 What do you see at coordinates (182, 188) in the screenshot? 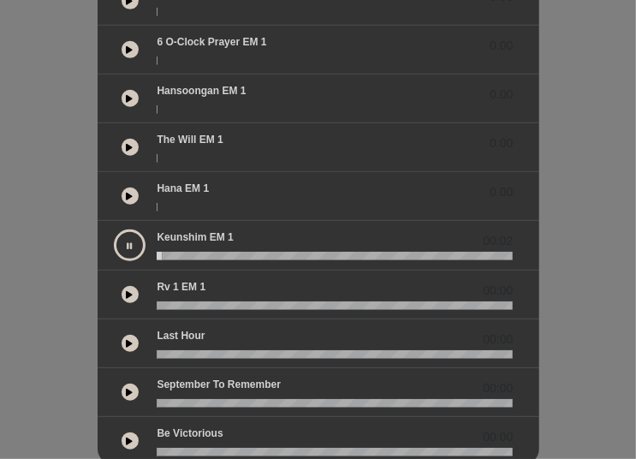
I see `p: Hana EM 1` at bounding box center [182, 188].